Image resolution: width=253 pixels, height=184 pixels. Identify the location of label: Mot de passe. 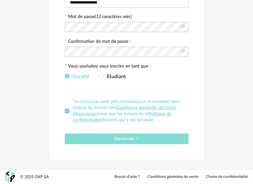
(100, 17).